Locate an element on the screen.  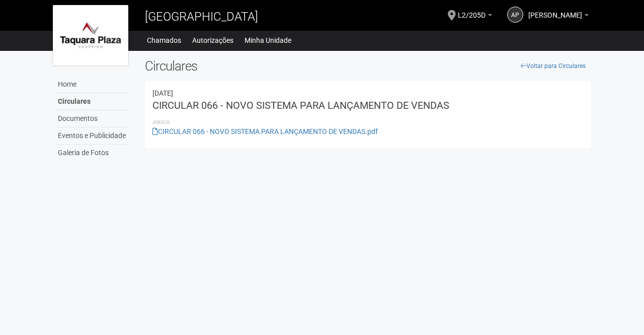
h2: Circulares is located at coordinates (368, 66).